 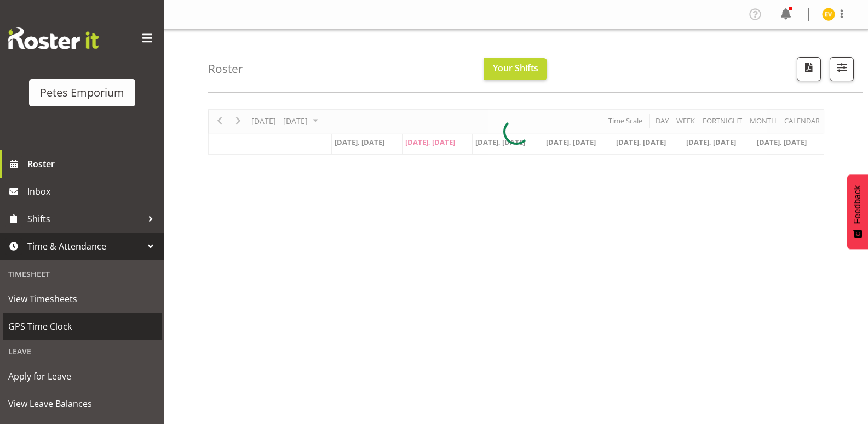 I want to click on button: Download a PDF of the roster according to the set date range., so click(x=809, y=69).